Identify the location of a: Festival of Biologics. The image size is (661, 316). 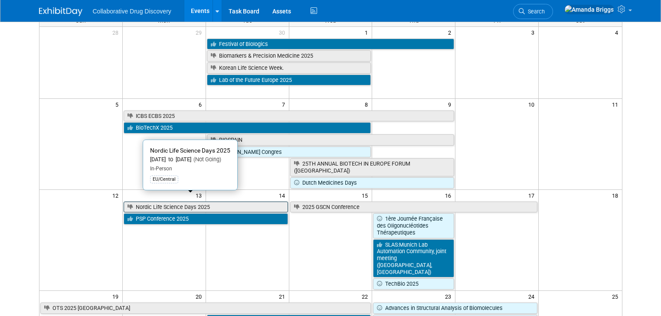
(330, 44).